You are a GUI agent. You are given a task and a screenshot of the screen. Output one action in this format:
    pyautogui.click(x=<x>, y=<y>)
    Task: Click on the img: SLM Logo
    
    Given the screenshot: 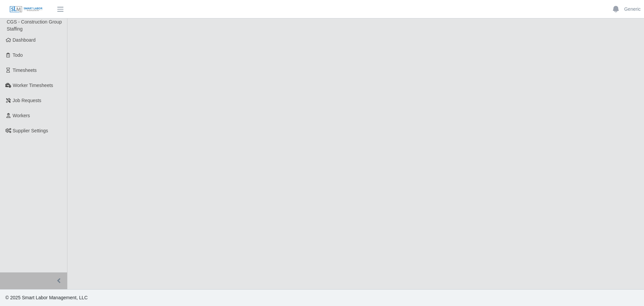 What is the action you would take?
    pyautogui.click(x=26, y=9)
    